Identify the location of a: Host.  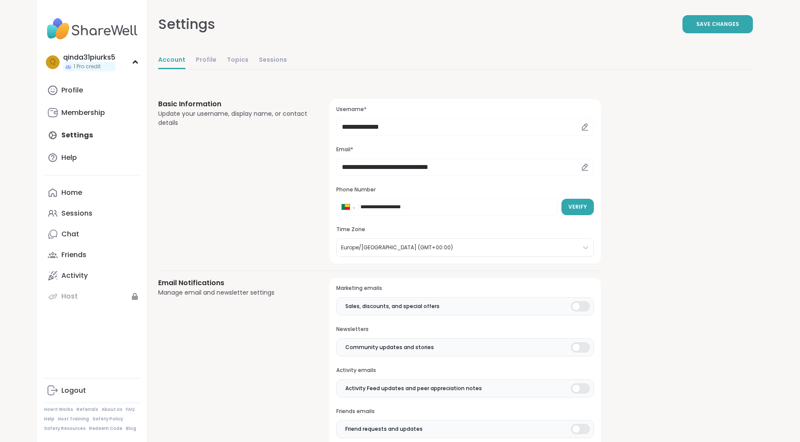
(92, 296).